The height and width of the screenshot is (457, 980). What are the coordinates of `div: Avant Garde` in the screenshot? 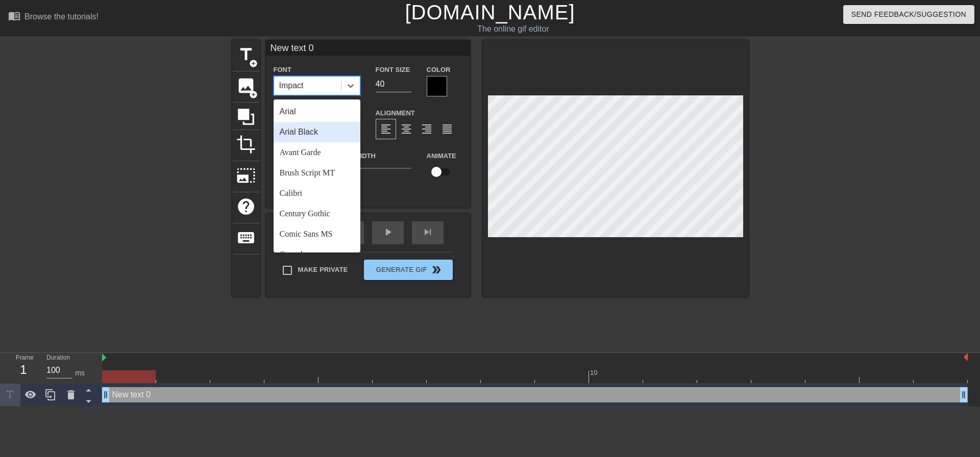 It's located at (317, 153).